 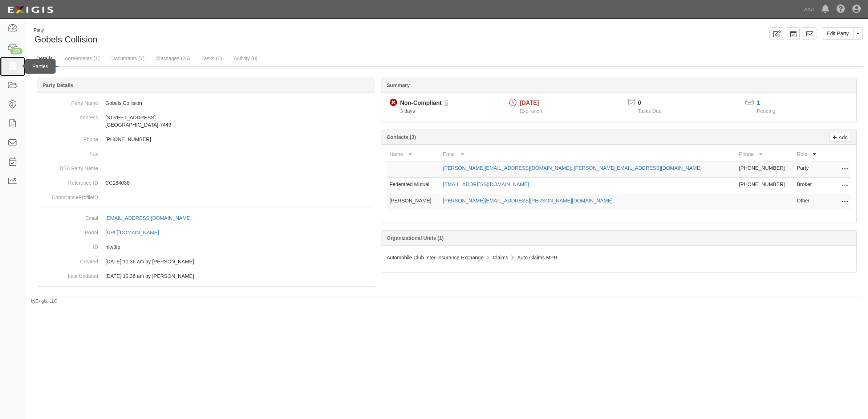 What do you see at coordinates (236, 36) in the screenshot?
I see `div: Gobels Collision` at bounding box center [236, 36].